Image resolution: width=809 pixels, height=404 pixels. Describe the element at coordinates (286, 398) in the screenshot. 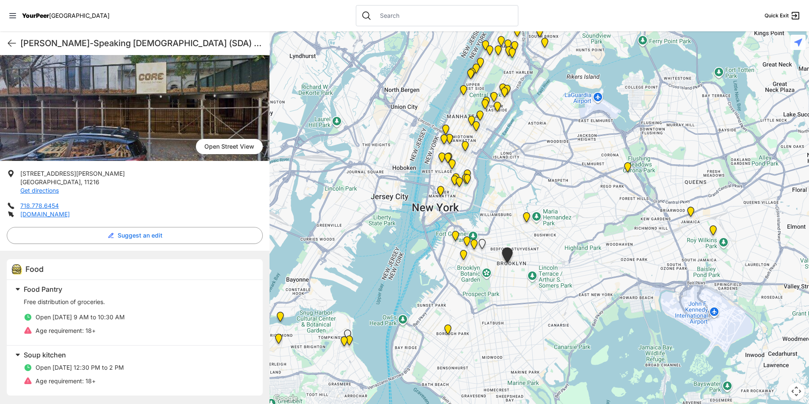

I see `a: Open this area in Google Maps (opens a new window)` at that location.